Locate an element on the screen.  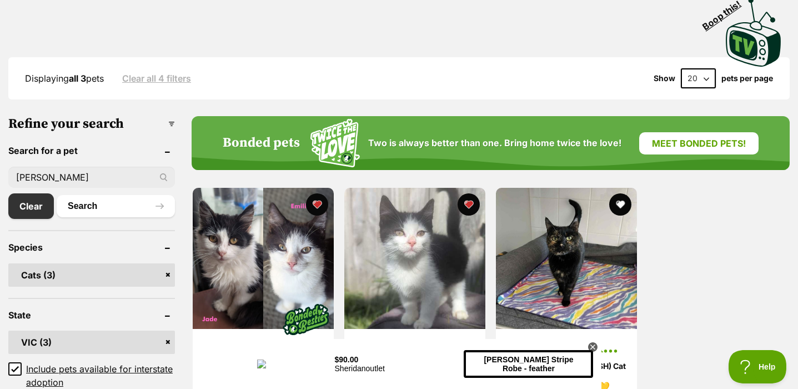
img: Squiggle is located at coordinates (335, 143).